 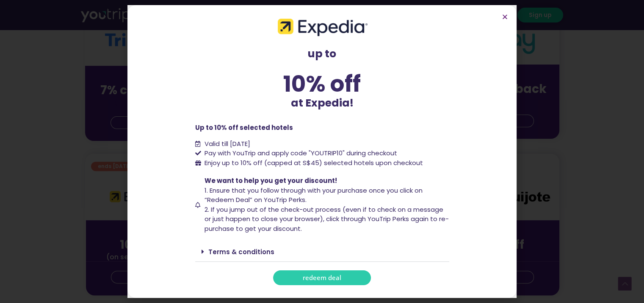 I want to click on a: Terms & conditions, so click(x=242, y=251).